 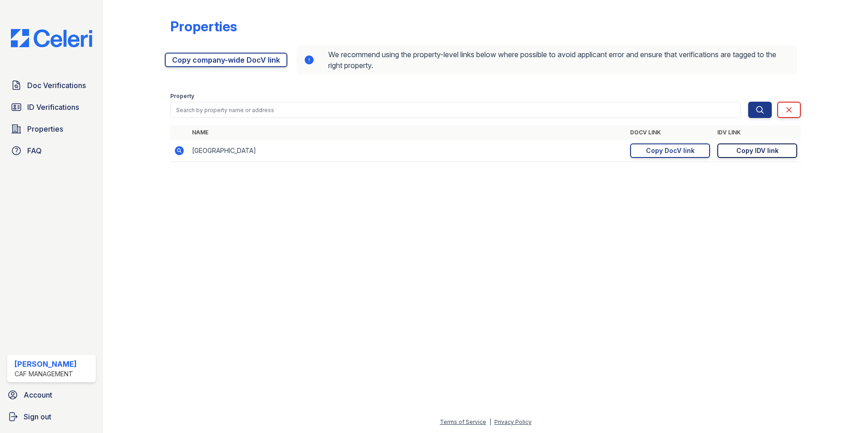 I want to click on div: Copy IDV link, so click(x=757, y=151).